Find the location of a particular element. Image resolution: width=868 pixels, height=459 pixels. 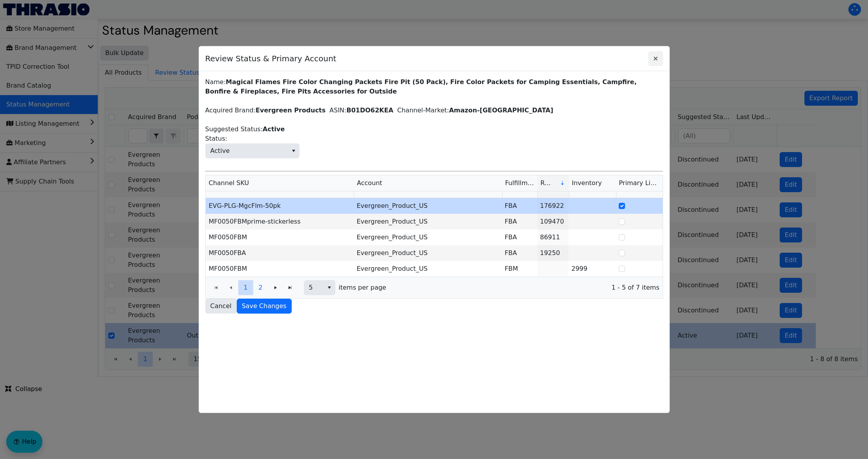

button: Save Changes is located at coordinates (264, 306).